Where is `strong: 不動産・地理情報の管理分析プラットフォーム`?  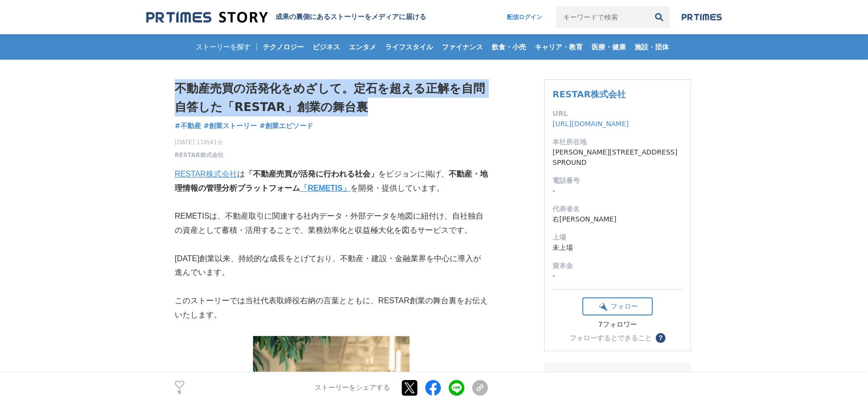
strong: 不動産・地理情報の管理分析プラットフォーム is located at coordinates (331, 181).